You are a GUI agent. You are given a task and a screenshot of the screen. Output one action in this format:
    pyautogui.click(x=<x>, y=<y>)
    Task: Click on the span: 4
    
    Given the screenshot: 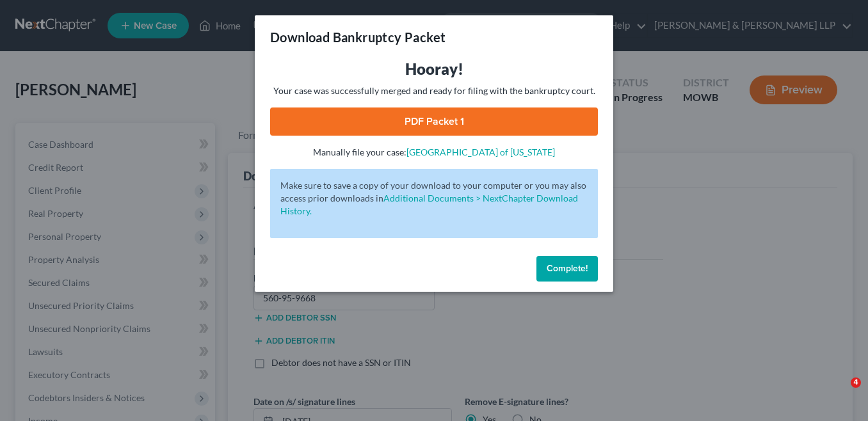 What is the action you would take?
    pyautogui.click(x=856, y=382)
    